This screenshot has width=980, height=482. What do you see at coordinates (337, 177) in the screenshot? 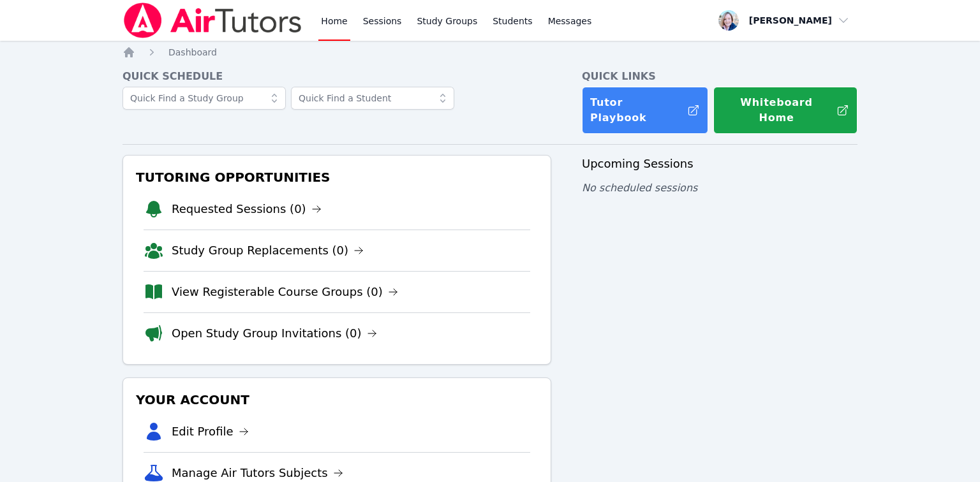
I see `h3: Tutoring Opportunities` at bounding box center [337, 177].